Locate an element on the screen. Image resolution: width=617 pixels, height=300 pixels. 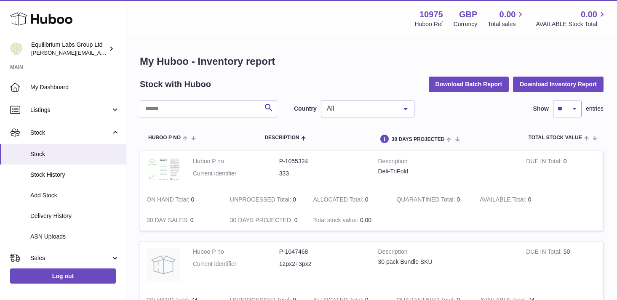
span: Listings is located at coordinates (70, 110).